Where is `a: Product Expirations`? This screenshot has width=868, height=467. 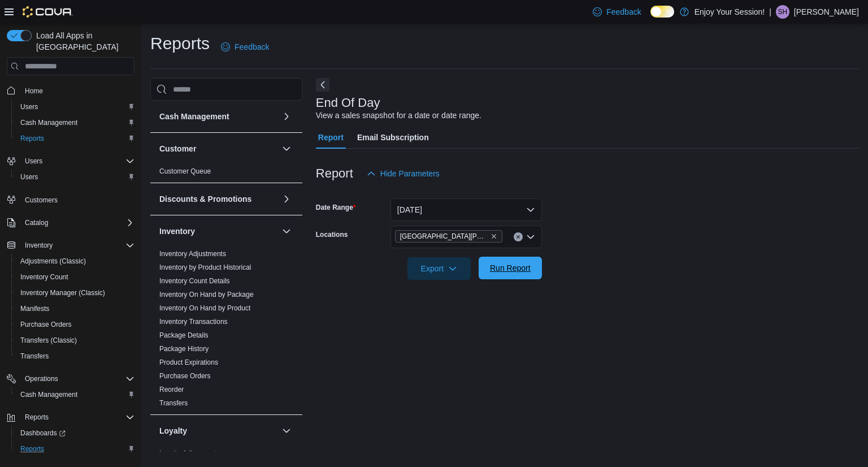 a: Product Expirations is located at coordinates (189, 362).